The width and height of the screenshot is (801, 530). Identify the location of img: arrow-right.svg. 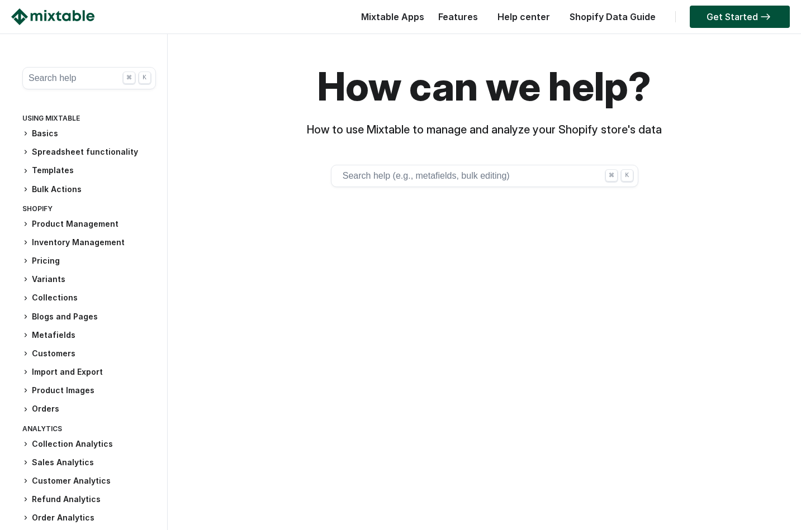
(765, 17).